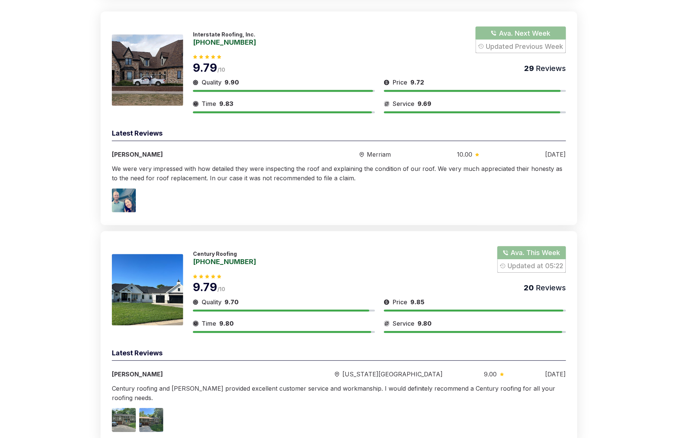 The image size is (675, 438). Describe the element at coordinates (337, 173) in the screenshot. I see `span: We were very impressed with how detailed they were inspecting the roof and explaining the conditi...` at that location.